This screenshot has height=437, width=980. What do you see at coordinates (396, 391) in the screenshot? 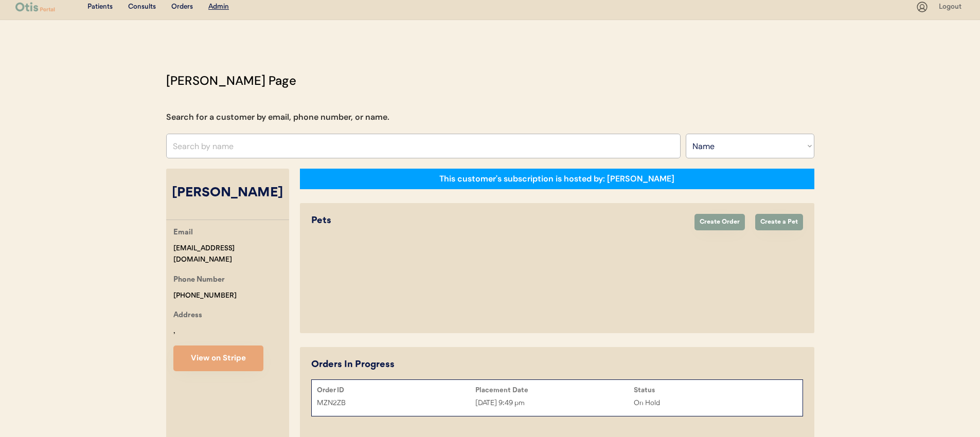
I see `div: Order ID` at bounding box center [396, 391].